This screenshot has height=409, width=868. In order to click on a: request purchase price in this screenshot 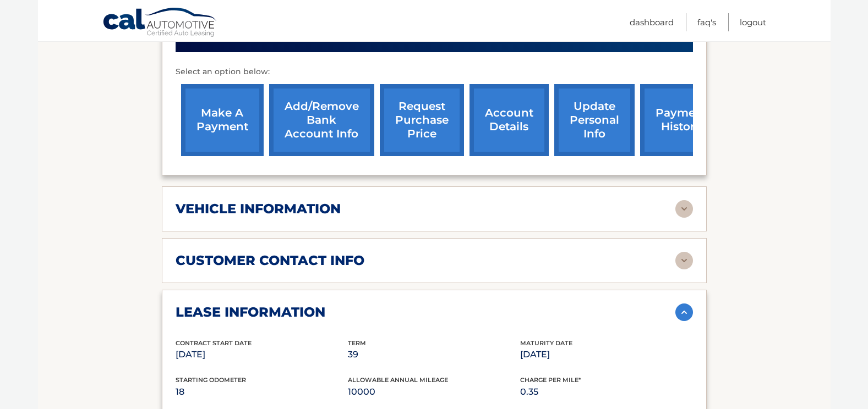, I will do `click(421, 120)`.